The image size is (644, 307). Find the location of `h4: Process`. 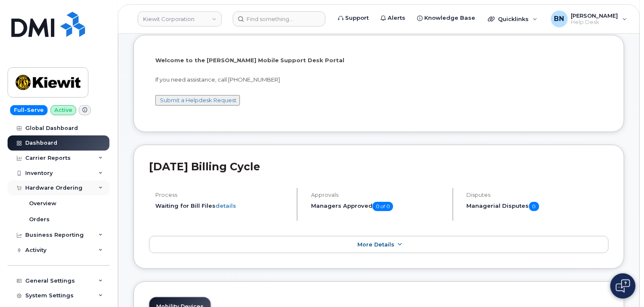

h4: Process is located at coordinates (222, 195).